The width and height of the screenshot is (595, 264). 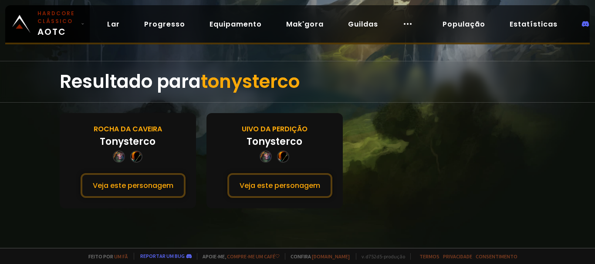 I want to click on font: AOTC, so click(x=52, y=32).